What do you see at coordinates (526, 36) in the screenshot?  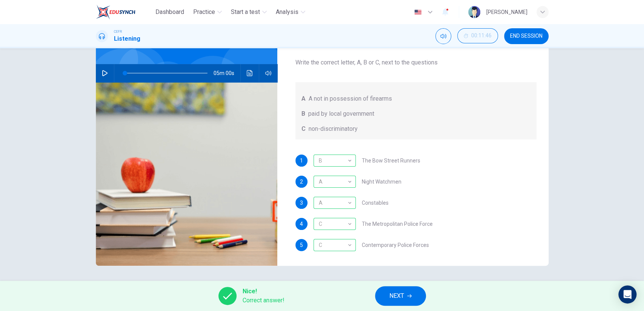 I see `button: END SESSION` at bounding box center [526, 36].